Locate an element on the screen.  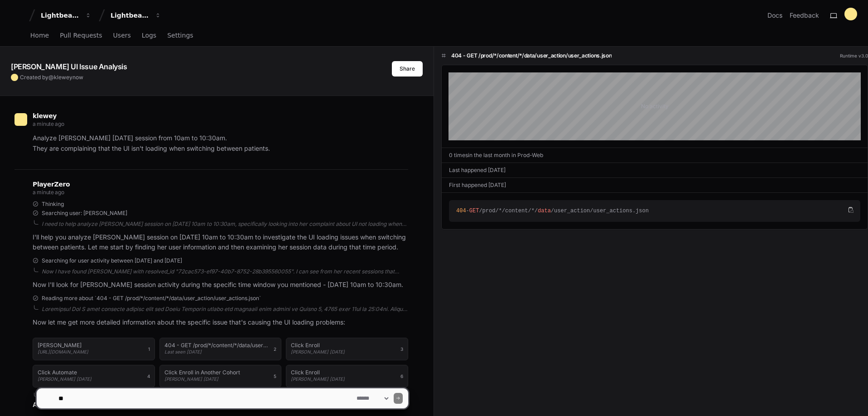
span: 0 times is located at coordinates (459, 155).